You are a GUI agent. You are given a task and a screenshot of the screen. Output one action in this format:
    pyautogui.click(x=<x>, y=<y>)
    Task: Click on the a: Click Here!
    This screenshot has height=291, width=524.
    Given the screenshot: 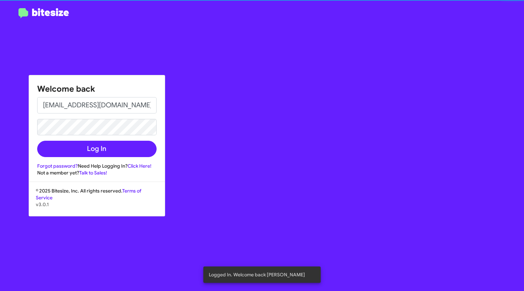 What is the action you would take?
    pyautogui.click(x=140, y=166)
    